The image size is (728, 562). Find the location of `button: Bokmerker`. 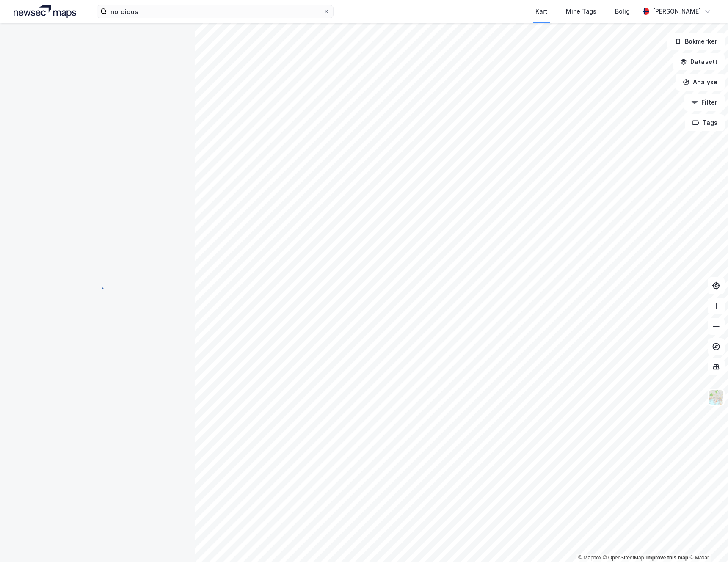

button: Bokmerker is located at coordinates (695, 42).